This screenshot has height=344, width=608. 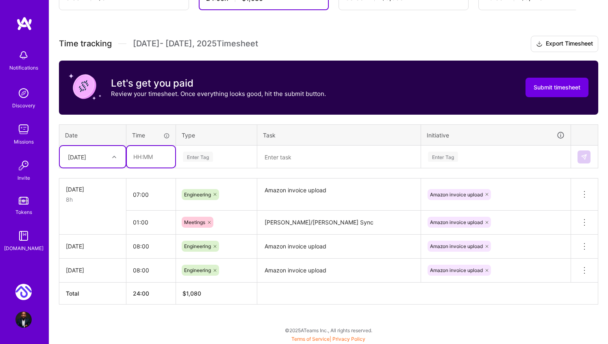 What do you see at coordinates (218, 93) in the screenshot?
I see `p: Review your timesheet. Once everything looks good, hit the submit button.` at bounding box center [218, 93].